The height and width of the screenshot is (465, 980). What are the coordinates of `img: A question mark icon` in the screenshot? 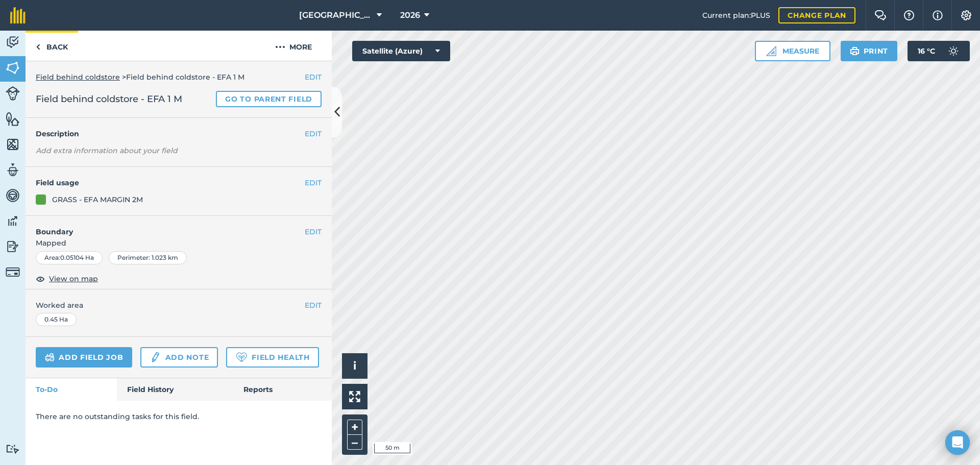 It's located at (909, 16).